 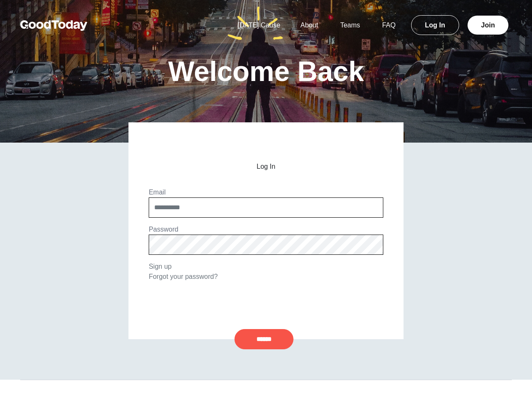 What do you see at coordinates (163, 229) in the screenshot?
I see `label: Password` at bounding box center [163, 229].